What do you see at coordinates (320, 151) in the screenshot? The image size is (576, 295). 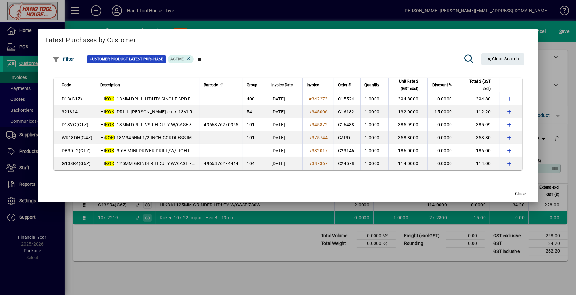 I see `span: 382017` at bounding box center [320, 151].